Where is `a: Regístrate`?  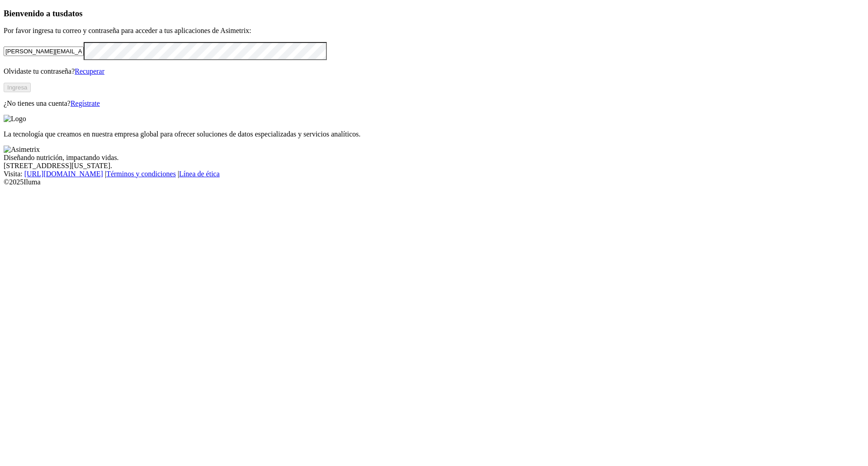
a: Regístrate is located at coordinates (85, 103).